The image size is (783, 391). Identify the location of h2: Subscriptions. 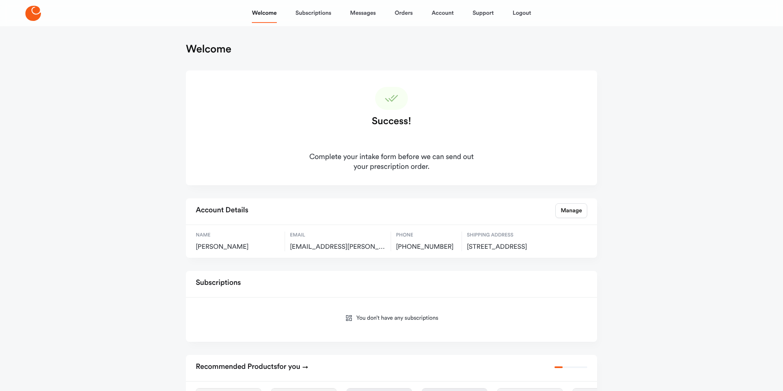
(218, 283).